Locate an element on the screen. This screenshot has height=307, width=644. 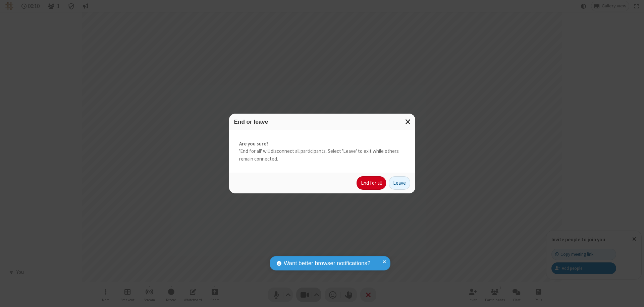
strong: Are you sure? is located at coordinates (322, 144).